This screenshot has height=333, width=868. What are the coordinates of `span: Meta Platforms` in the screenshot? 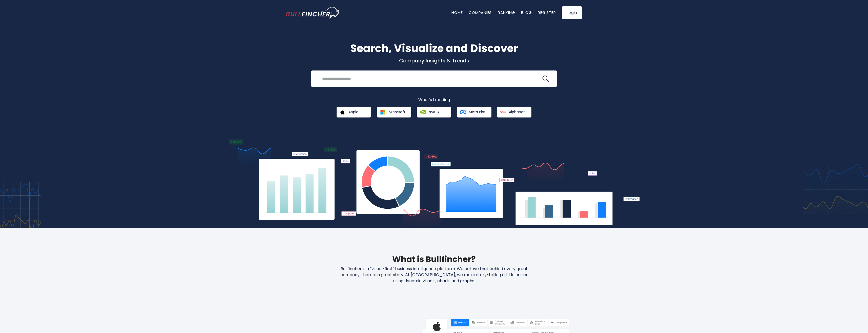 It's located at (478, 112).